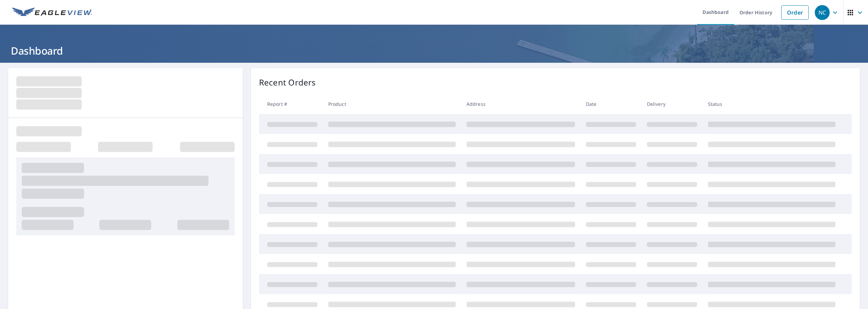 The height and width of the screenshot is (309, 868). What do you see at coordinates (434, 50) in the screenshot?
I see `h1: Dashboard` at bounding box center [434, 50].